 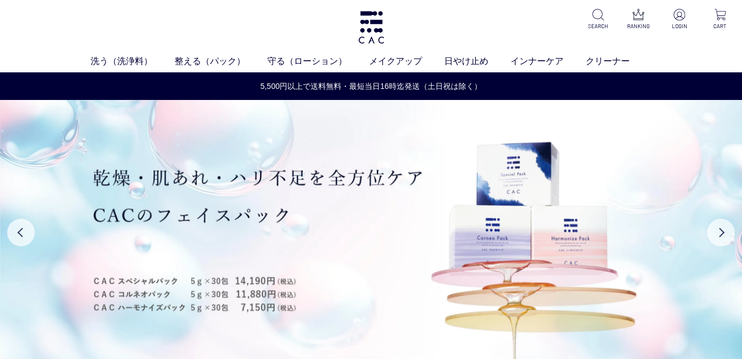 What do you see at coordinates (370, 86) in the screenshot?
I see `a: 5,500円以上で送料無料・最短当日16時迄発送（土日祝は除く）` at bounding box center [370, 86].